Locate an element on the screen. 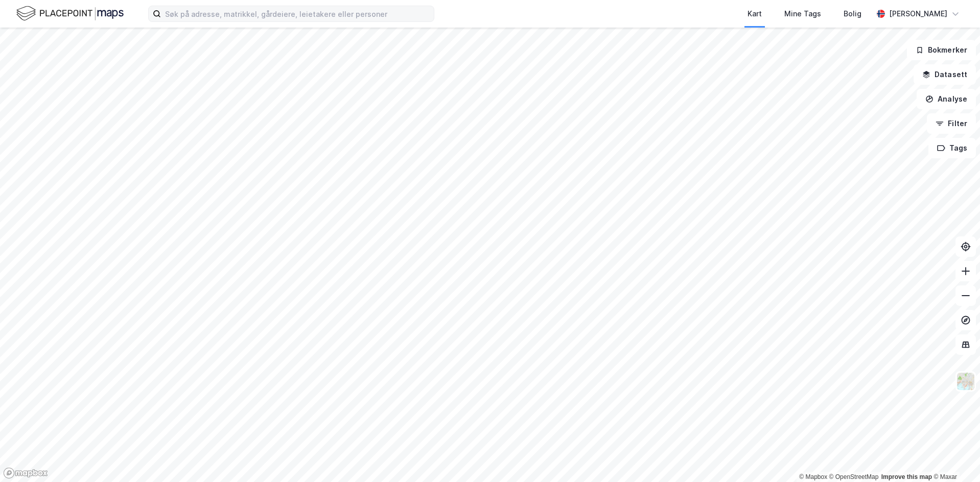  div: Chat Widget is located at coordinates (954, 458).